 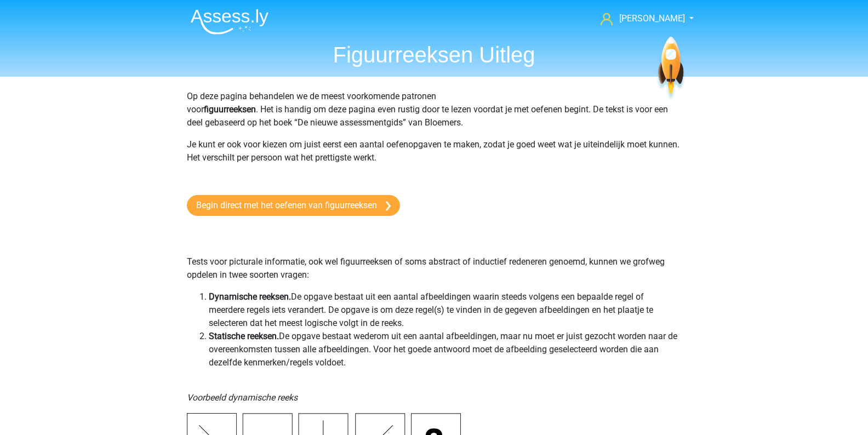 What do you see at coordinates (242, 397) in the screenshot?
I see `i: Voorbeeld dynamische reeks` at bounding box center [242, 397].